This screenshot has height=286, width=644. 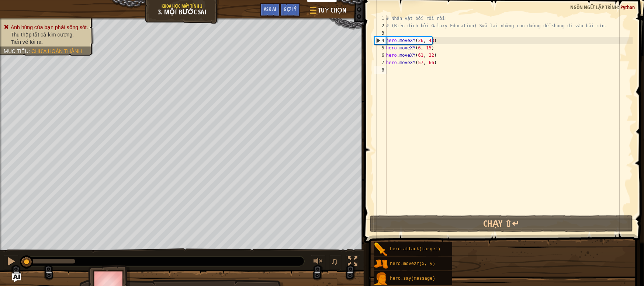 What do you see at coordinates (318, 262) in the screenshot?
I see `button: Tùy chỉnh âm lượng` at bounding box center [318, 262].